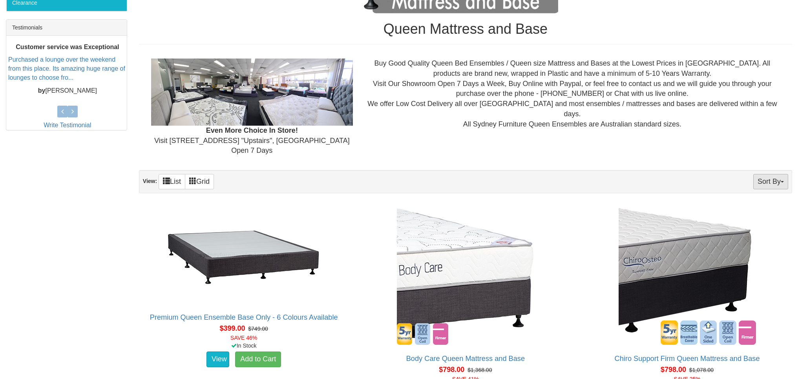 This screenshot has height=379, width=798. I want to click on a: Chiro Support Firm Queen Mattress and Base, so click(687, 358).